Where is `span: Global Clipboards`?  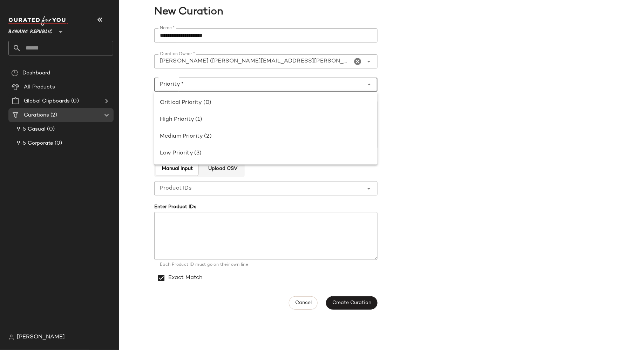
span: Global Clipboards is located at coordinates (47, 101).